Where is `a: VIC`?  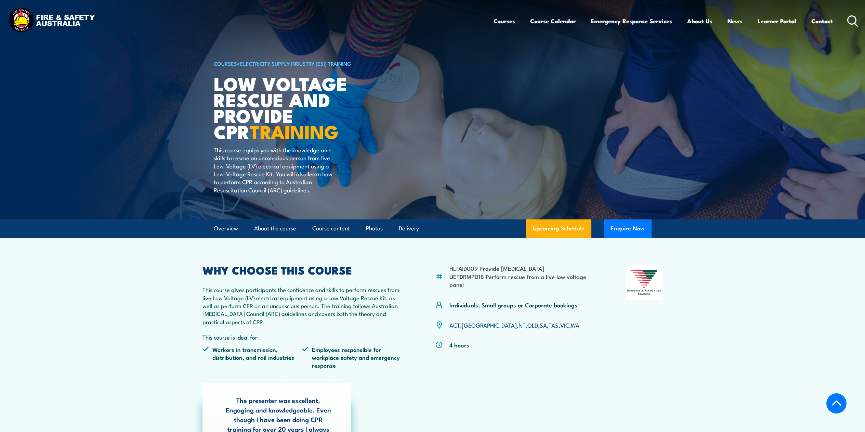 a: VIC is located at coordinates (565, 325).